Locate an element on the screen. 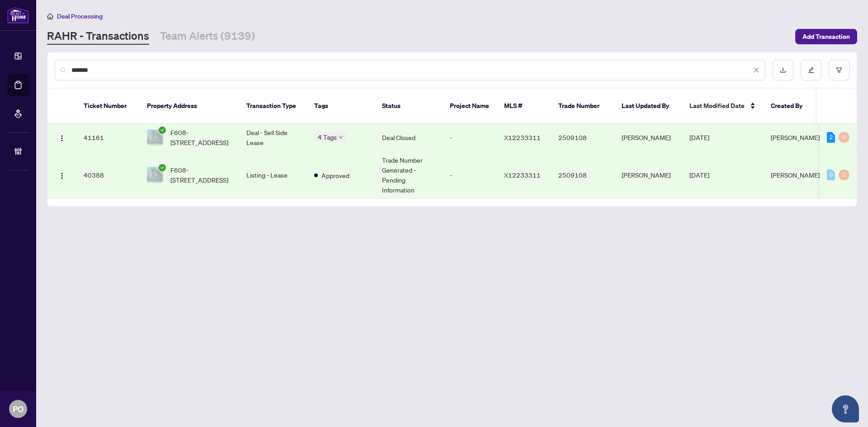 This screenshot has width=868, height=427. a: Team Alerts (9139) is located at coordinates (207, 37).